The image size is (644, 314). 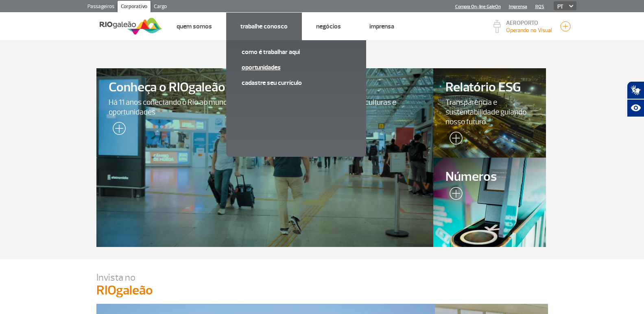 What do you see at coordinates (489, 88) in the screenshot?
I see `span: Relatório ESG` at bounding box center [489, 88].